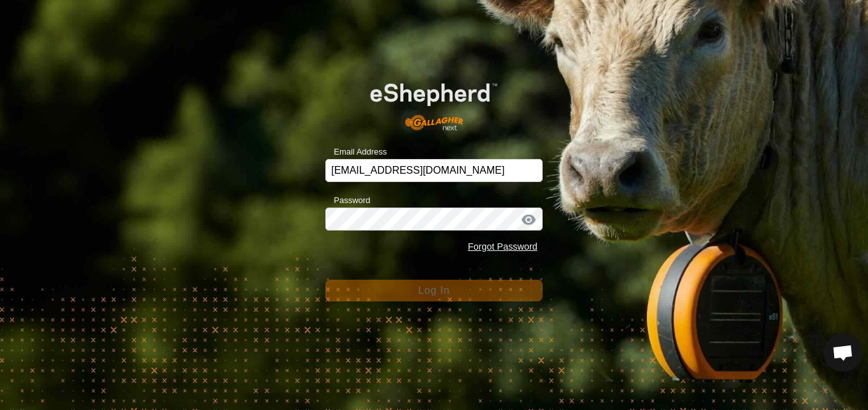  I want to click on a: Forgot Password, so click(502, 246).